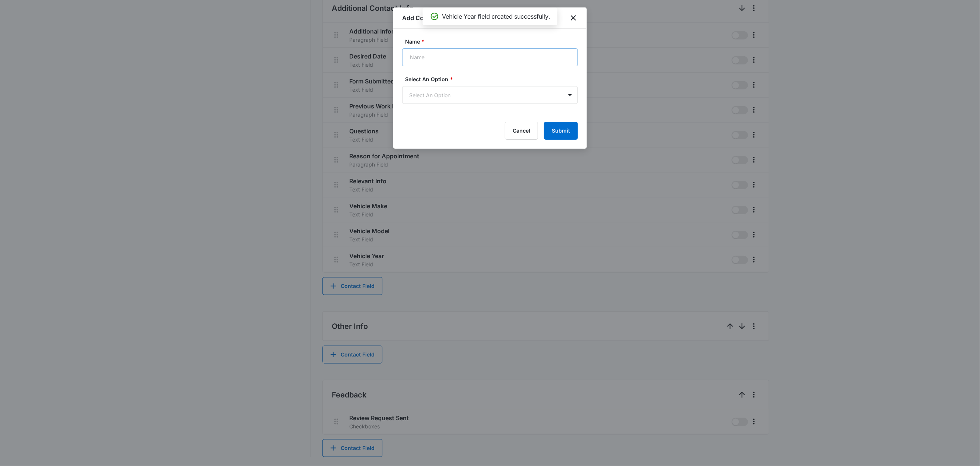 This screenshot has height=466, width=980. What do you see at coordinates (493, 79) in the screenshot?
I see `label: Select An Option` at bounding box center [493, 79].